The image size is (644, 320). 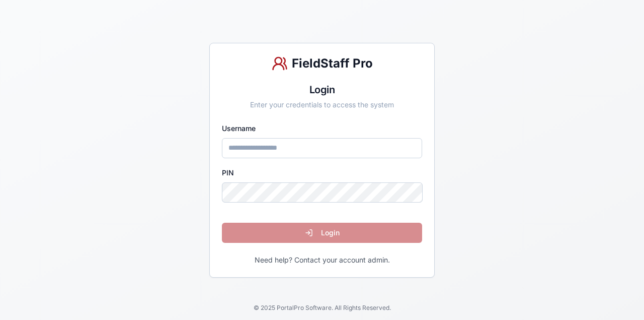 What do you see at coordinates (322, 260) in the screenshot?
I see `p: Need help? Contact your account admin.` at bounding box center [322, 260].